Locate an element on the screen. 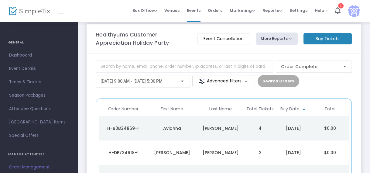  img: filter is located at coordinates (202, 81).